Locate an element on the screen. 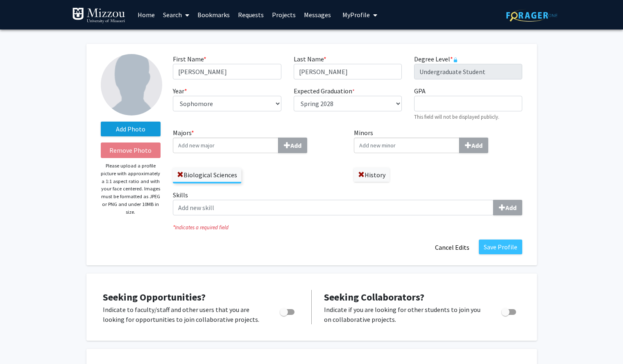 This screenshot has height=364, width=623. label: Degree Level is located at coordinates (436, 59).